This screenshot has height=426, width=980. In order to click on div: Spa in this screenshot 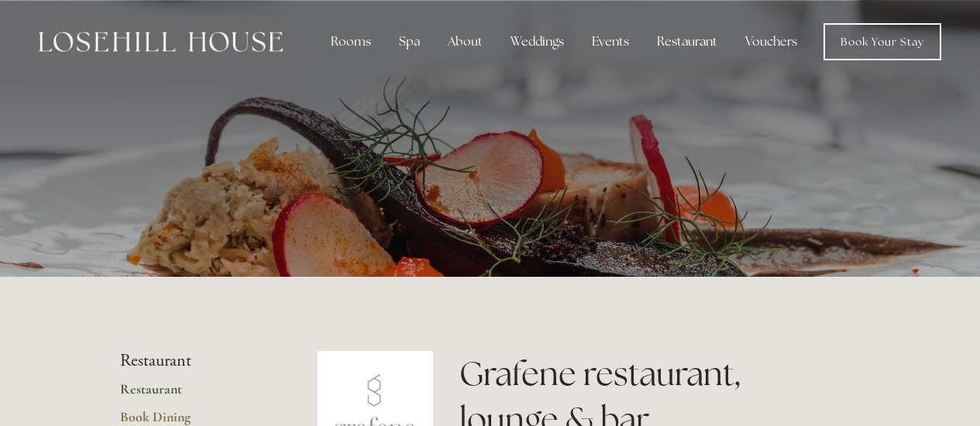, I will do `click(409, 42)`.